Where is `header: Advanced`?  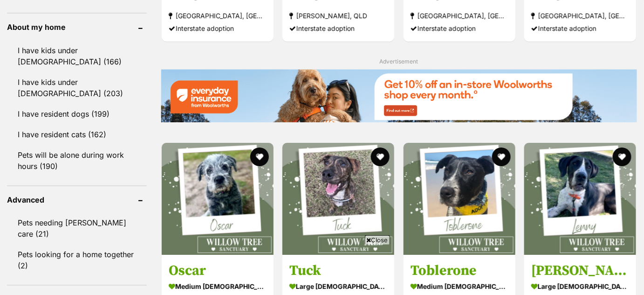 header: Advanced is located at coordinates (77, 199).